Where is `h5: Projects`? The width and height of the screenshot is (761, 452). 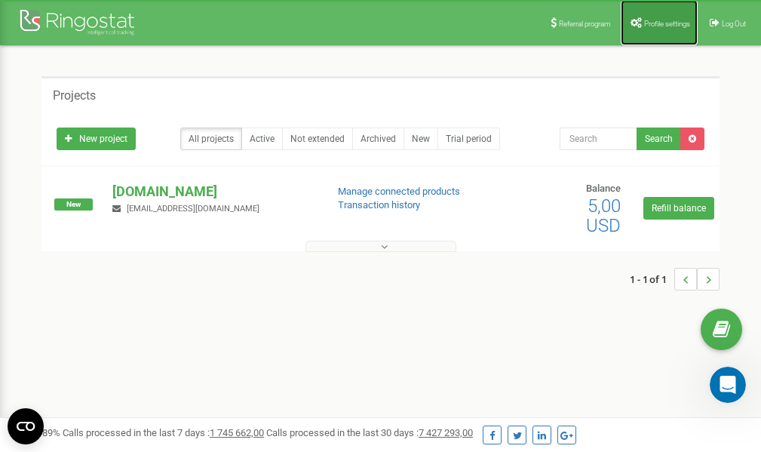 h5: Projects is located at coordinates (74, 96).